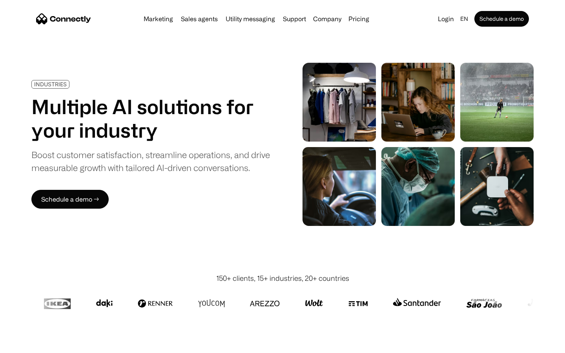  I want to click on a: Schedule a demo →, so click(70, 199).